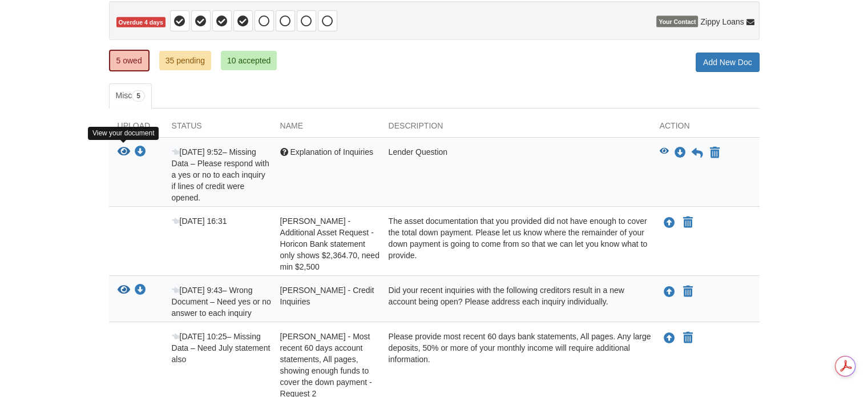 This screenshot has width=868, height=397. I want to click on button: Declare Richard Lainberger - Credit Inquiries not applicable, so click(687, 292).